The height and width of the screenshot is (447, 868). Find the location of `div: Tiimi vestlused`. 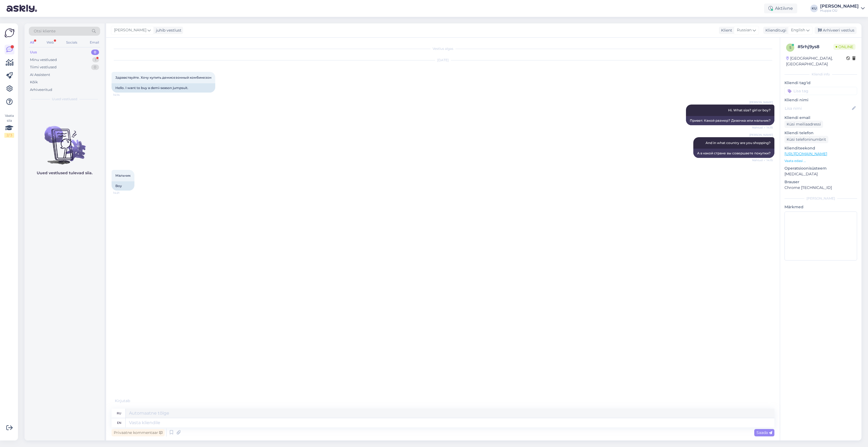

div: Tiimi vestlused is located at coordinates (43, 67).